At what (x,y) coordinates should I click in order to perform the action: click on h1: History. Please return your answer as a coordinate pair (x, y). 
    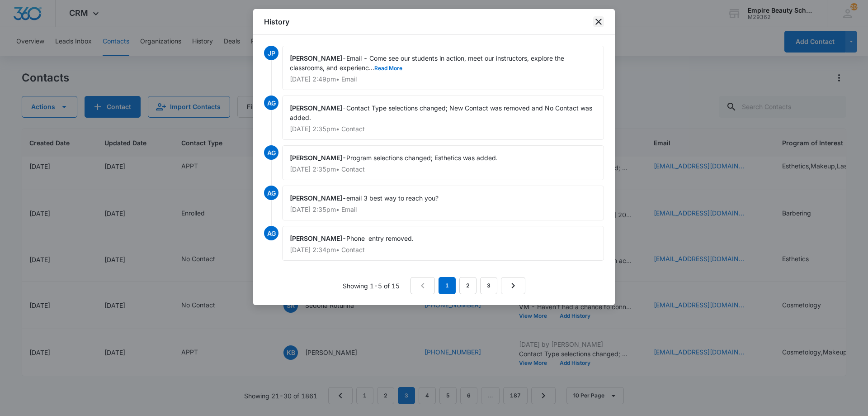
    Looking at the image, I should click on (277, 22).